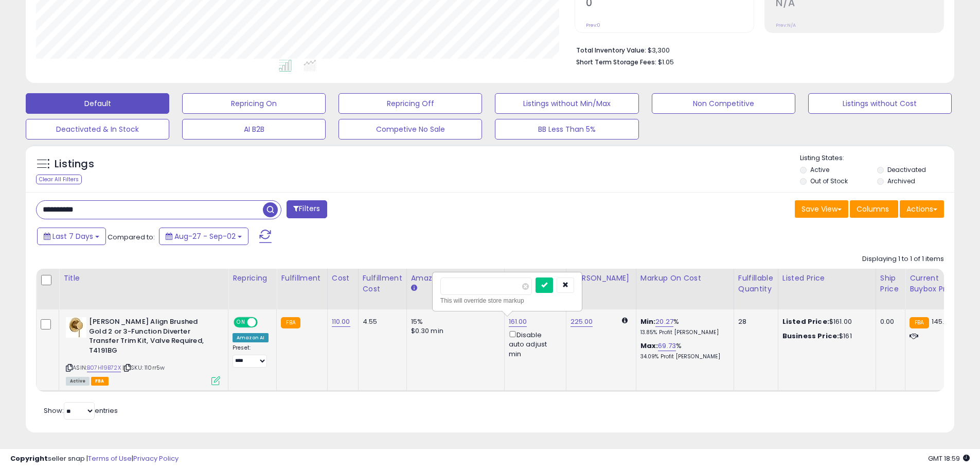 This screenshot has height=469, width=980. I want to click on span: Aug-27 - Sep-02, so click(205, 236).